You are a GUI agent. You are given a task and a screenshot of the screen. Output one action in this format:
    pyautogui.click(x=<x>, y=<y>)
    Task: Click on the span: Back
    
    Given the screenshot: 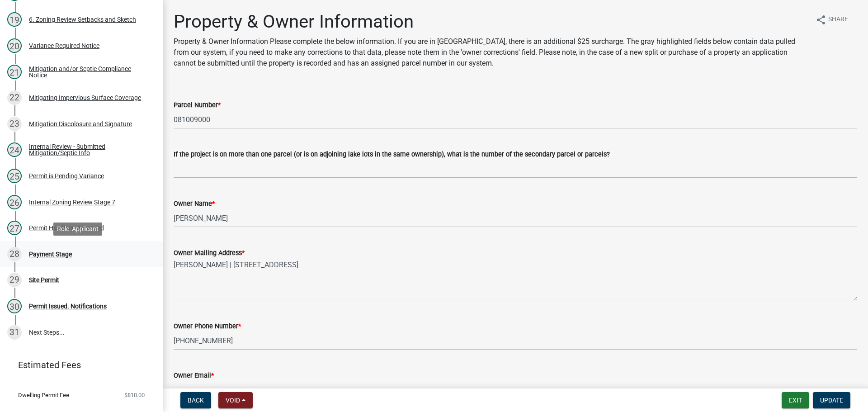 What is the action you would take?
    pyautogui.click(x=196, y=400)
    